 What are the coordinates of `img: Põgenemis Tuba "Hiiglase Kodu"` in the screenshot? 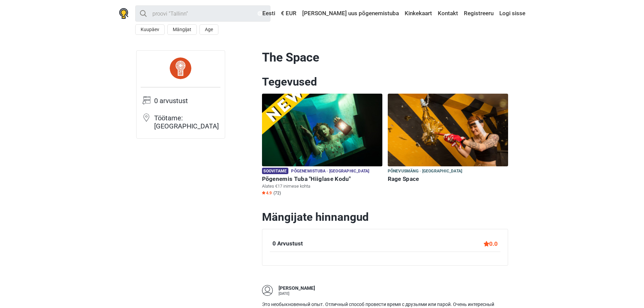 It's located at (322, 130).